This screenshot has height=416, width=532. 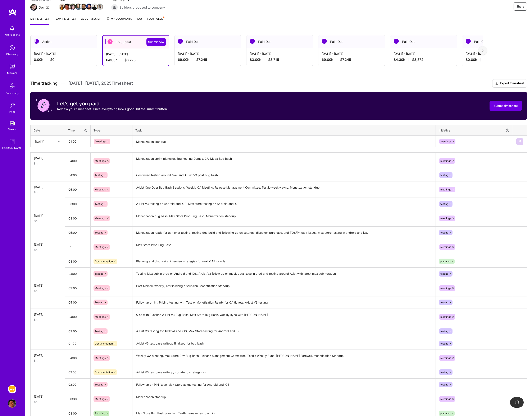 What do you see at coordinates (100, 413) in the screenshot?
I see `span: Planning` at bounding box center [100, 413].